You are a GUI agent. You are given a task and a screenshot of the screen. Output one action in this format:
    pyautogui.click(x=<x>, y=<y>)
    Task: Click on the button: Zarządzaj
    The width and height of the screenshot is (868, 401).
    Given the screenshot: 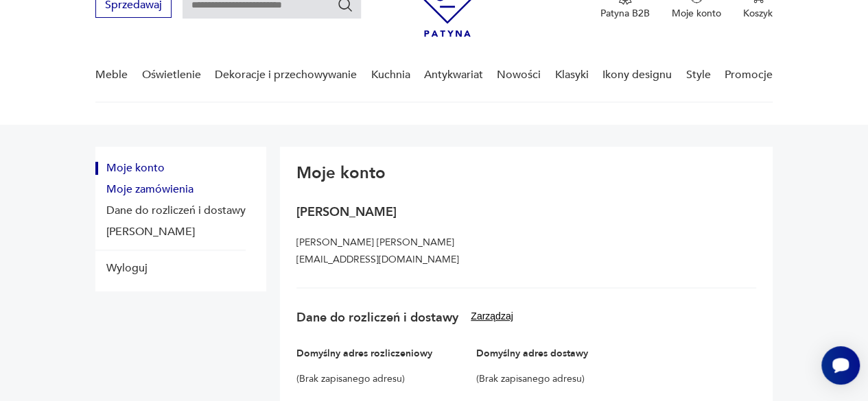 What is the action you would take?
    pyautogui.click(x=491, y=316)
    